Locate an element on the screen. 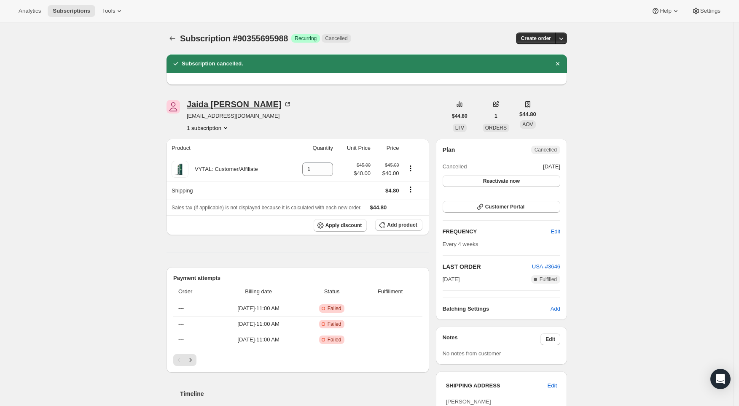  h2: FREQUENCY is located at coordinates (497, 232).